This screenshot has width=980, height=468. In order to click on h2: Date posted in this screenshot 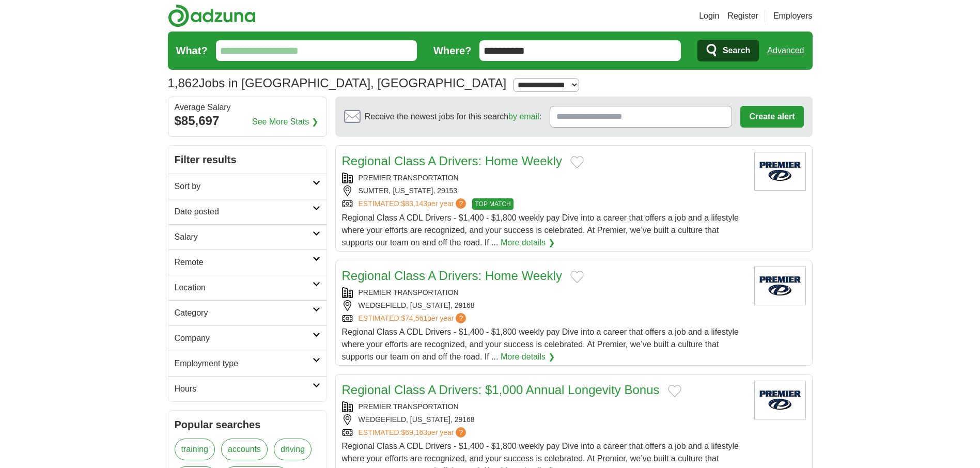, I will do `click(243, 212)`.